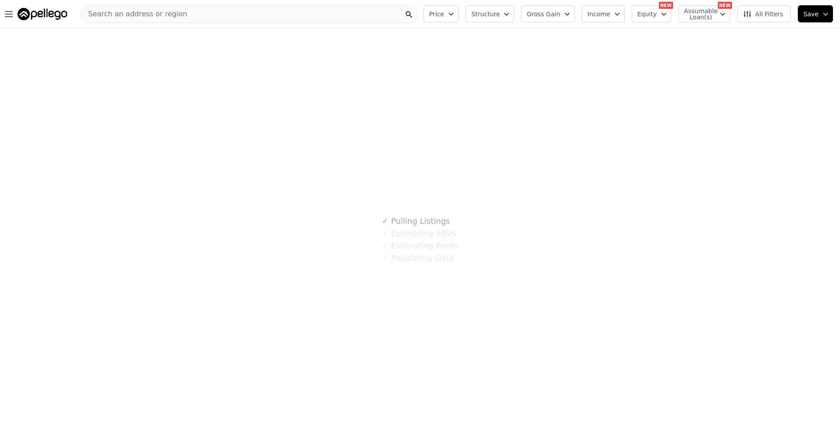  What do you see at coordinates (544, 14) in the screenshot?
I see `span: Gross Gain` at bounding box center [544, 14].